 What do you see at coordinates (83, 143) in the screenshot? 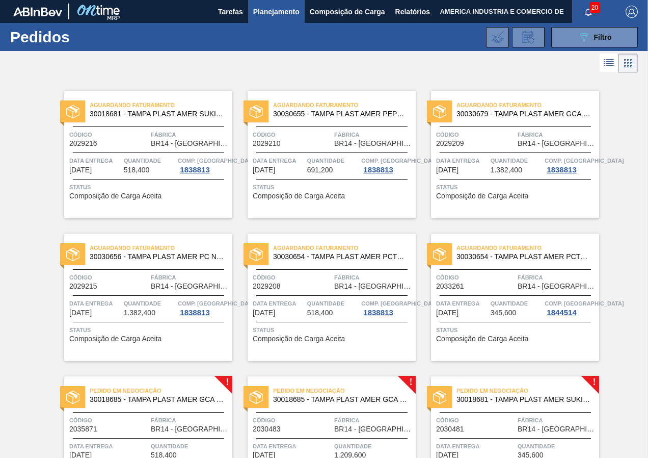
I see `span: 2029216` at bounding box center [83, 143].